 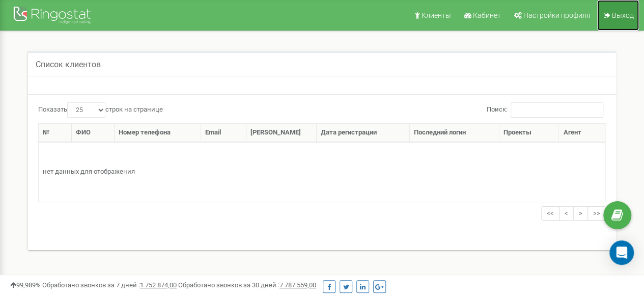 What do you see at coordinates (436, 15) in the screenshot?
I see `span: Клиенты` at bounding box center [436, 15].